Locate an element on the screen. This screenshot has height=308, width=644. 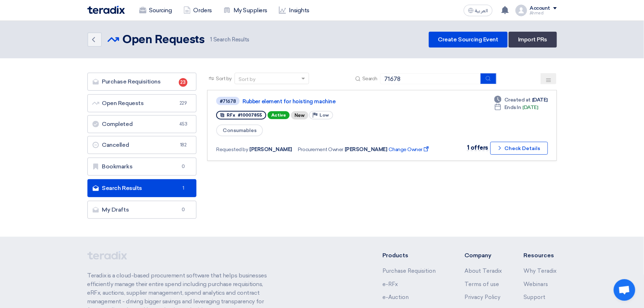
a: Terms of use is located at coordinates (482, 284).